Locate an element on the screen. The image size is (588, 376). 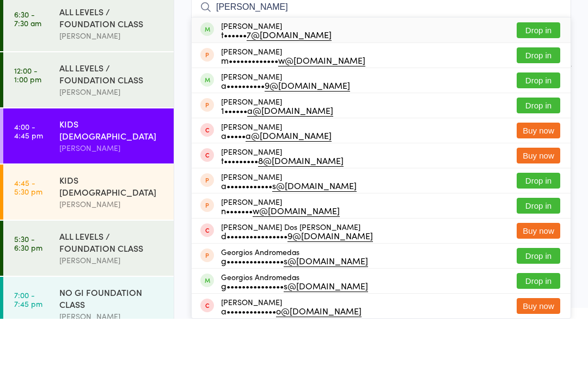
time: 7:00 - 7:45 pm is located at coordinates (28, 356).